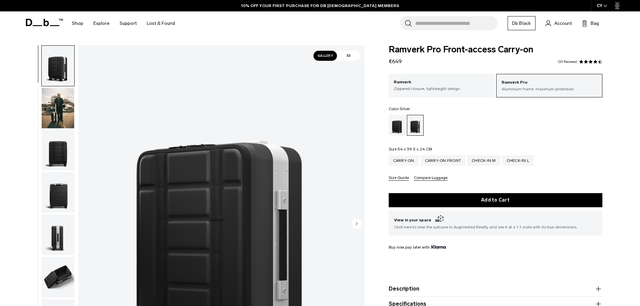 The image size is (640, 306). I want to click on button: Description, so click(495, 289).